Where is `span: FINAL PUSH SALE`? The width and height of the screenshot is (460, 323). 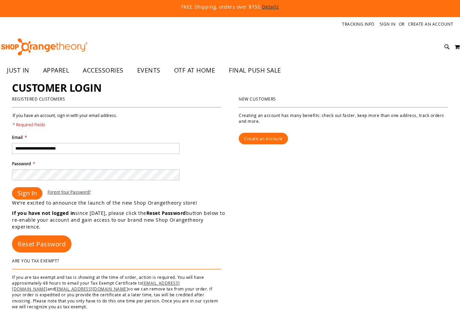 span: FINAL PUSH SALE is located at coordinates (255, 70).